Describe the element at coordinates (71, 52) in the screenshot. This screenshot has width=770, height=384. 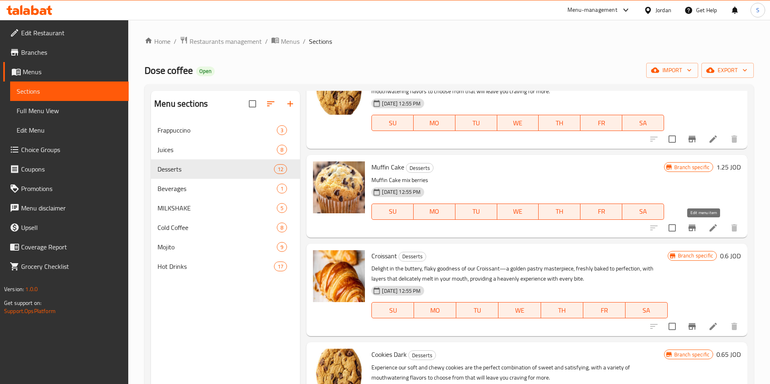
I see `span: Branches` at that location.